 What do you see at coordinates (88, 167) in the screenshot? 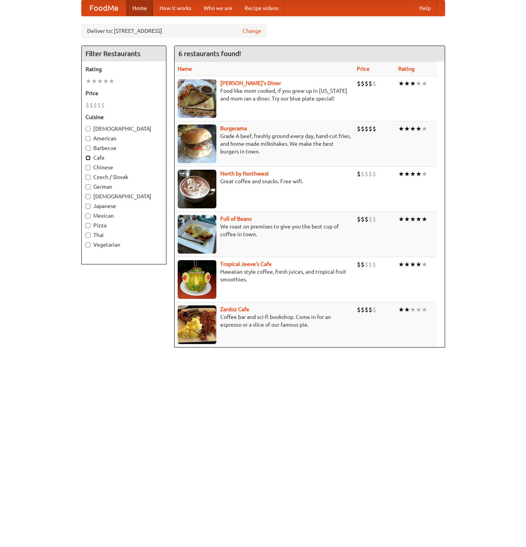
I see `input: Chinese` at bounding box center [88, 167].